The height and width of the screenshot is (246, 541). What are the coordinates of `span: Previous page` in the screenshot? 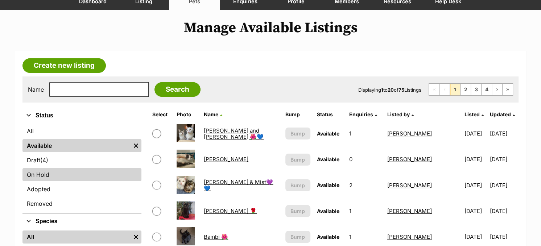 It's located at (445, 90).